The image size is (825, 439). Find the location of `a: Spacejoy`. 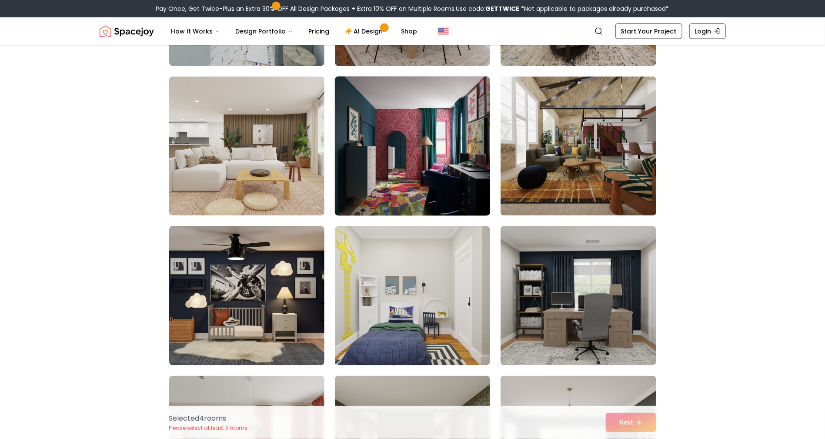

a: Spacejoy is located at coordinates (127, 31).